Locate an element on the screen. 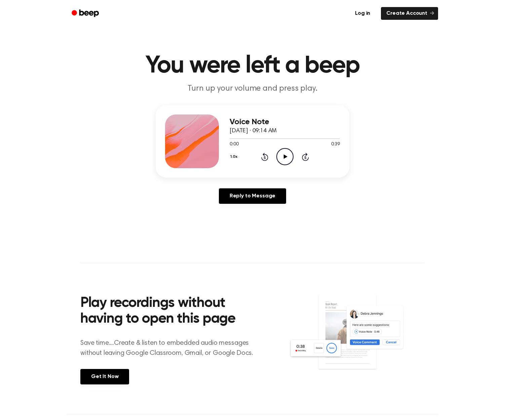 This screenshot has width=505, height=420. h3: Voice Note is located at coordinates (284, 122).